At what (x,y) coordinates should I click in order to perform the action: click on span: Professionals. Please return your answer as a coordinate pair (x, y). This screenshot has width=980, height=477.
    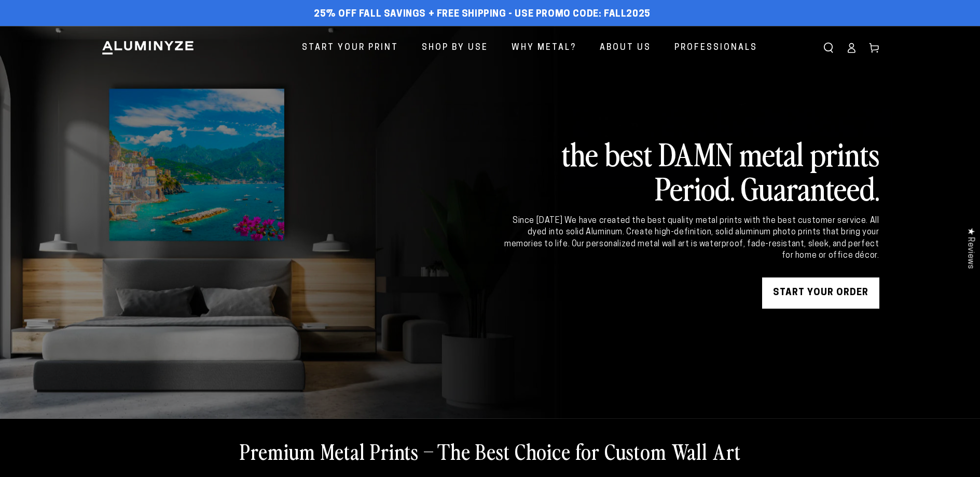
    Looking at the image, I should click on (716, 48).